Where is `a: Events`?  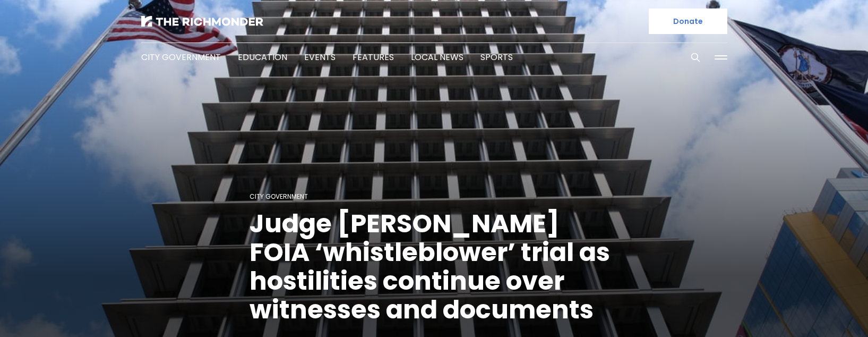
a: Events is located at coordinates (320, 57).